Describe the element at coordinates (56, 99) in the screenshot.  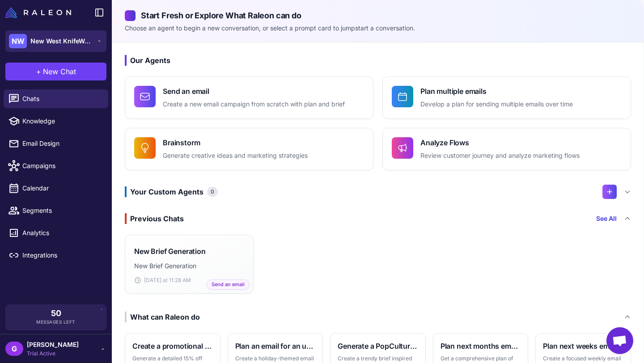
I see `a: Chats` at that location.